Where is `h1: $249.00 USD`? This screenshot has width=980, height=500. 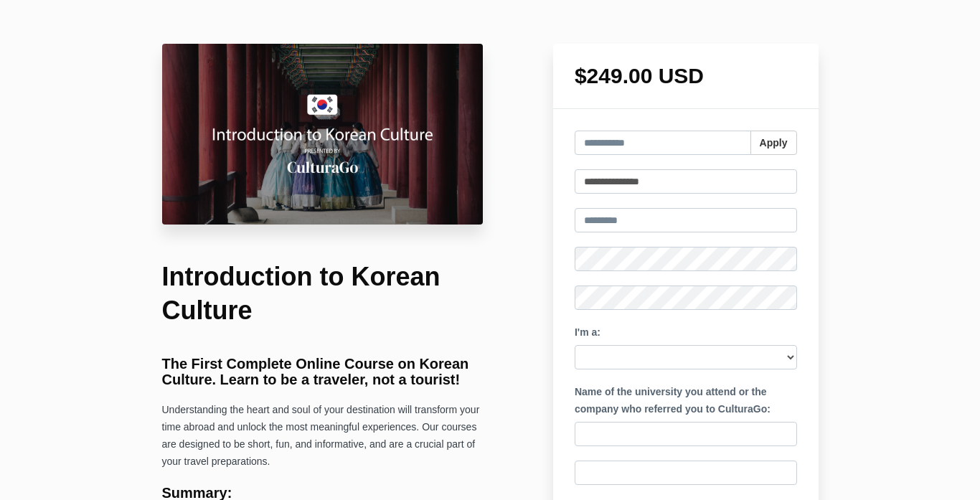 h1: $249.00 USD is located at coordinates (685, 76).